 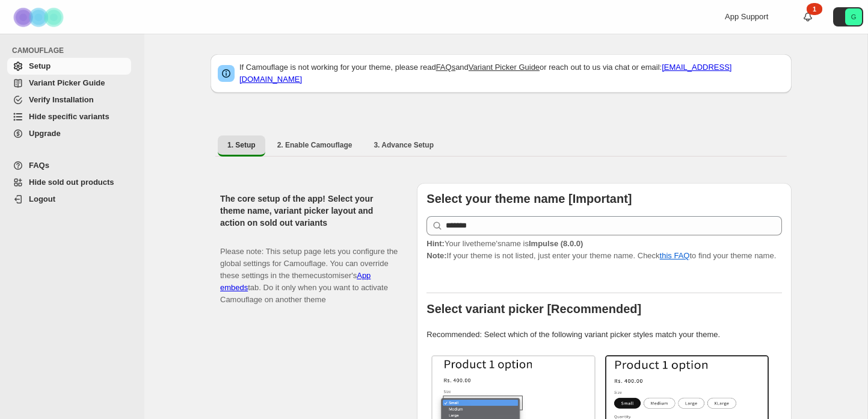 What do you see at coordinates (69, 199) in the screenshot?
I see `a: Logout` at bounding box center [69, 199].